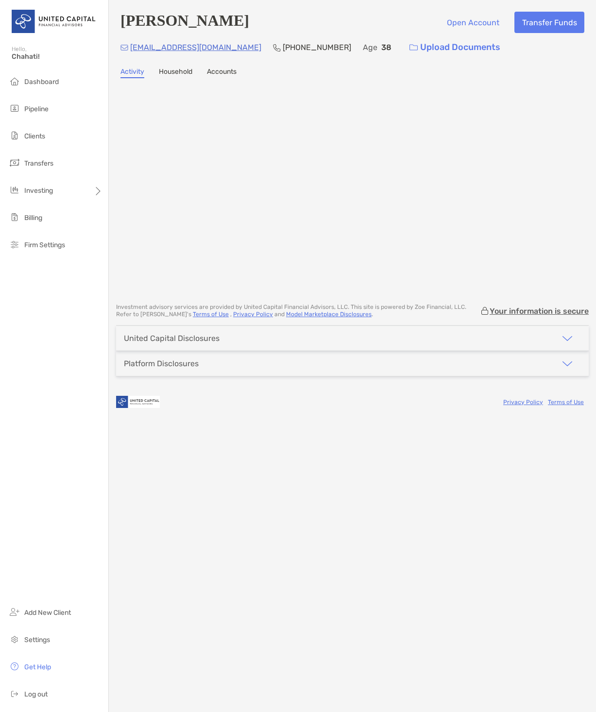 Image resolution: width=596 pixels, height=712 pixels. Describe the element at coordinates (45, 245) in the screenshot. I see `span: Firm Settings` at that location.